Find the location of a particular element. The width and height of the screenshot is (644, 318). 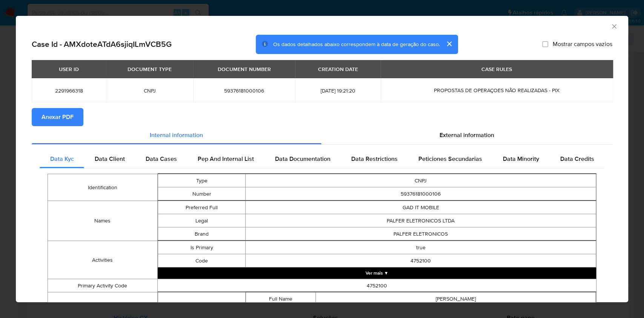

div: CASE RULES is located at coordinates (497, 69).